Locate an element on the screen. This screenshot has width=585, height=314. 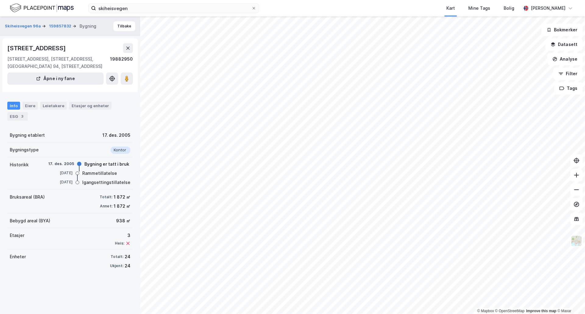
button: Skiheisvegen 96a is located at coordinates (23, 26).